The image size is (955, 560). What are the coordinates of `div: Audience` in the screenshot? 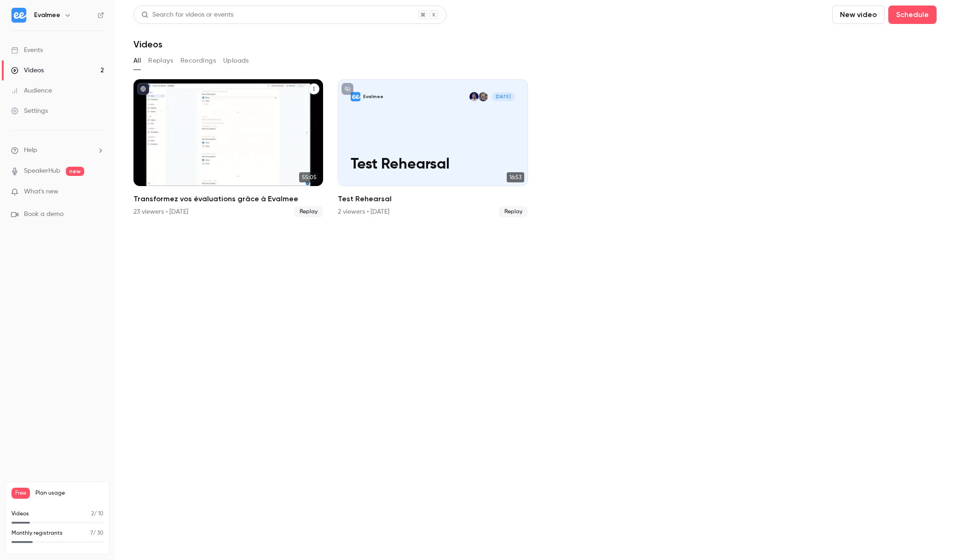 It's located at (32, 90).